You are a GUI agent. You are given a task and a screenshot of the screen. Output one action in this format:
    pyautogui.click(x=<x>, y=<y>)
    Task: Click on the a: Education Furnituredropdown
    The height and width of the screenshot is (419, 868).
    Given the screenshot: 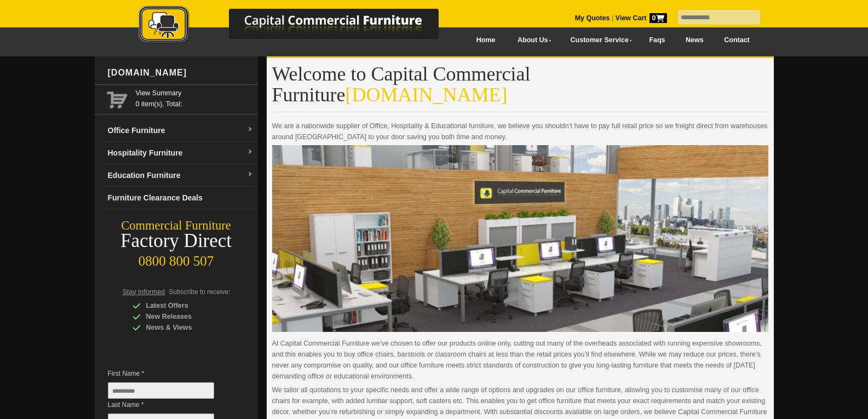 What is the action you would take?
    pyautogui.click(x=181, y=176)
    